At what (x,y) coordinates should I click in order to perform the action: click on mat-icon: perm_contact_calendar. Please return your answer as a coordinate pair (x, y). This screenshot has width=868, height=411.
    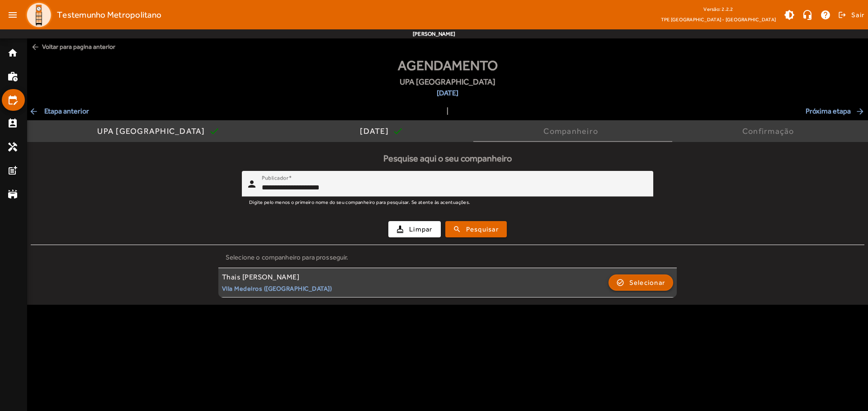
    Looking at the image, I should click on (13, 124).